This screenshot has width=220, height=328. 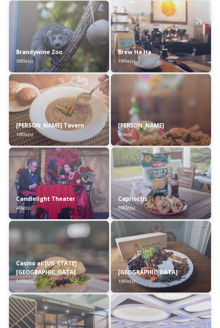 I want to click on img: 0f66ee5f-9cdc-47e7-9801-7d4d646011b2.jpg, so click(x=161, y=257).